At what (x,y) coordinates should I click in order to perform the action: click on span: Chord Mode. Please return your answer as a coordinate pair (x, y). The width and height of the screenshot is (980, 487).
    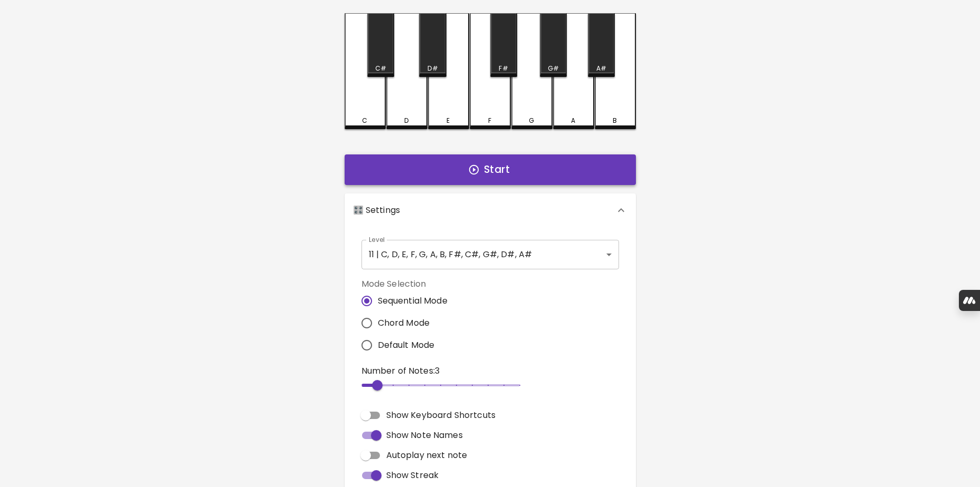
    Looking at the image, I should click on (404, 323).